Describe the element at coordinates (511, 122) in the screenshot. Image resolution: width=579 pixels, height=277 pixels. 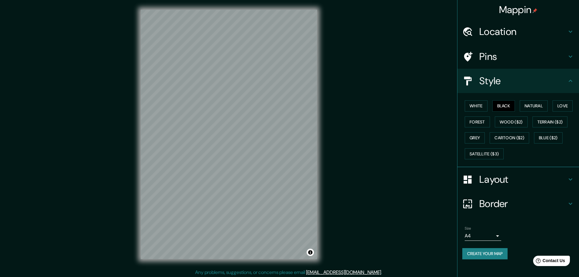
I see `button: Wood ($2)` at that location.